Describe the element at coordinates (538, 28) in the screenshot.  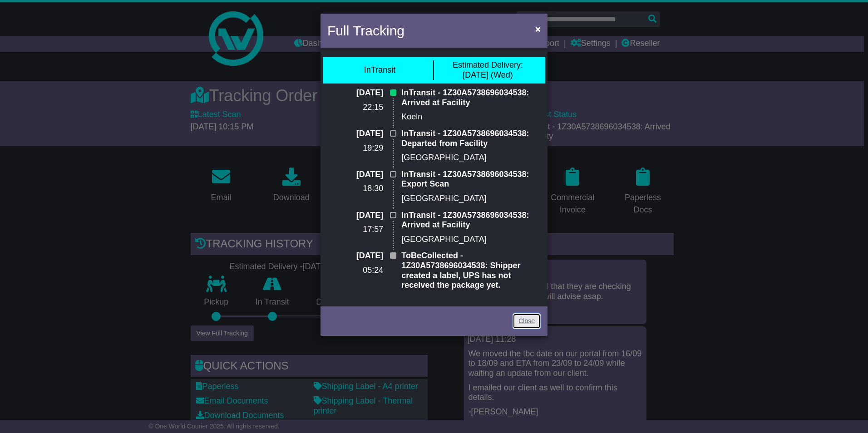
I see `button: Close` at that location.